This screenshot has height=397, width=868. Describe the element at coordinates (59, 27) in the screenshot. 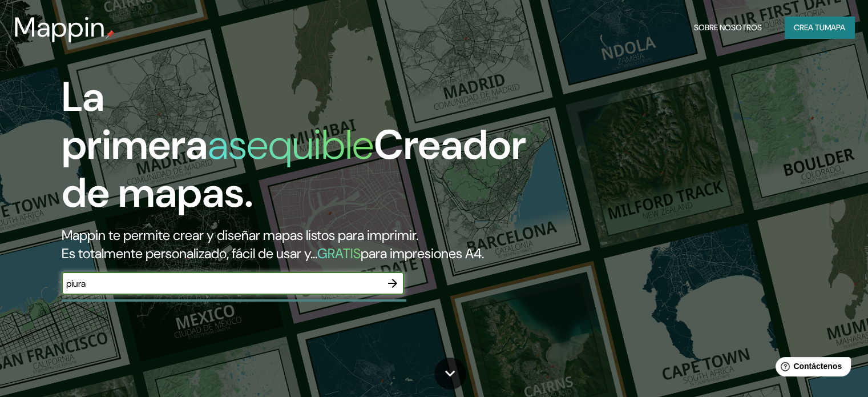

I see `font: Mappin` at that location.